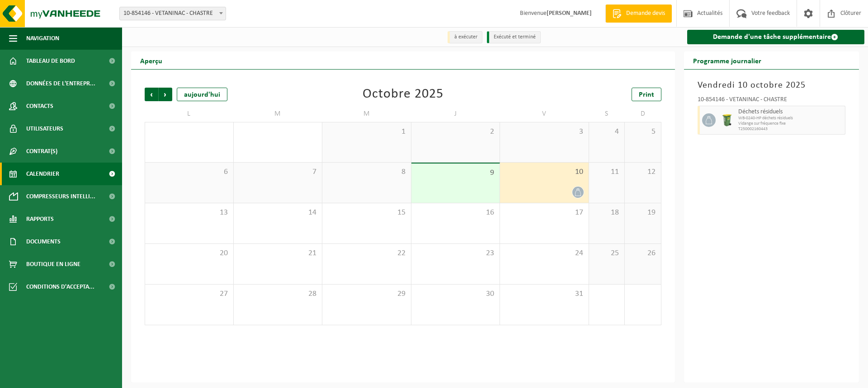 The height and width of the screenshot is (388, 868). Describe the element at coordinates (189, 173) in the screenshot. I see `span: 6` at that location.